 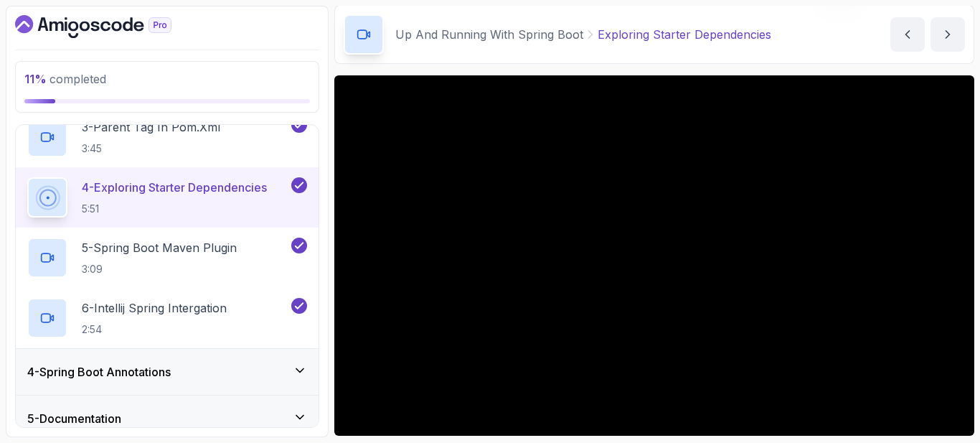 What do you see at coordinates (685, 34) in the screenshot?
I see `p: Exploring Starter Dependencies` at bounding box center [685, 34].